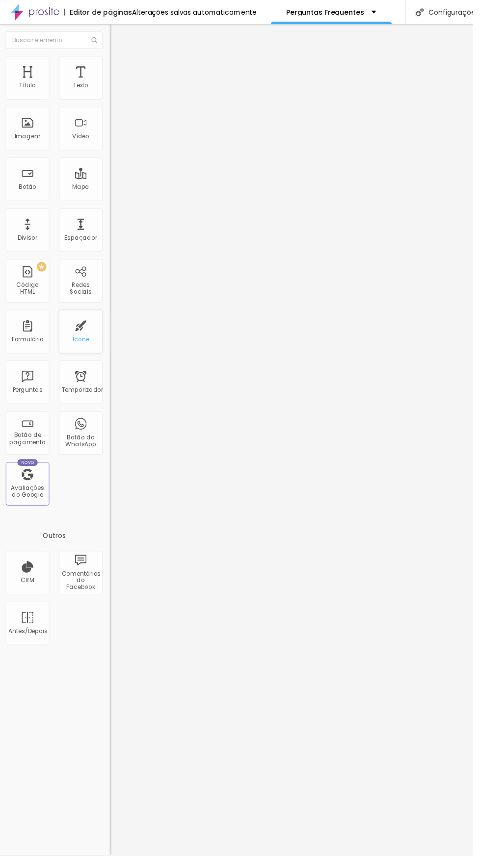 The image size is (481, 868). Describe the element at coordinates (29, 86) in the screenshot. I see `font: Título` at that location.